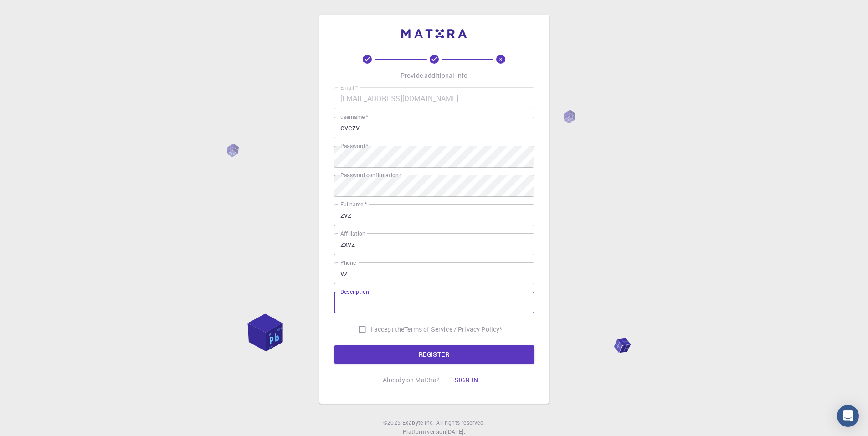 The width and height of the screenshot is (868, 436). What do you see at coordinates (354, 146) in the screenshot?
I see `label: Password` at bounding box center [354, 146].